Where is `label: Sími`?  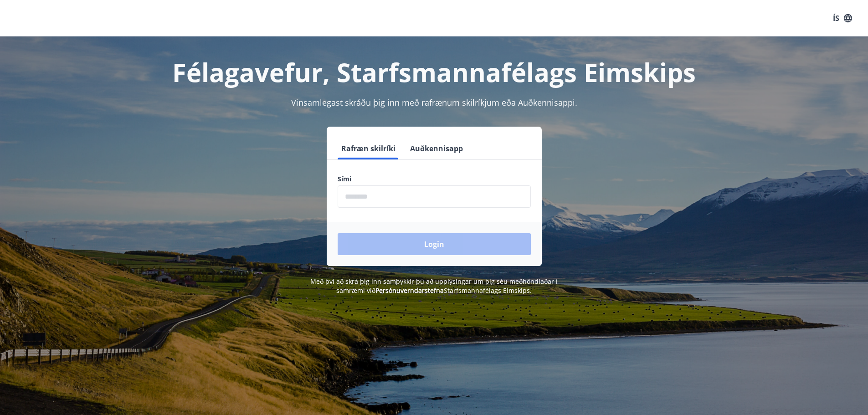 label: Sími is located at coordinates (434, 179).